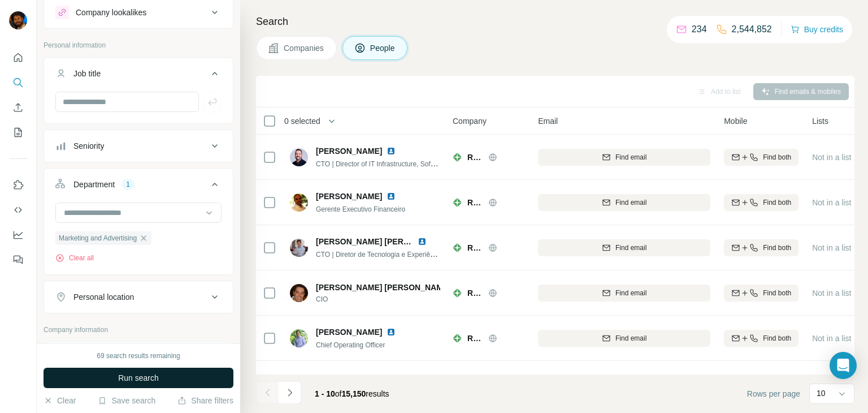 The height and width of the screenshot is (413, 868). Describe the element at coordinates (18, 210) in the screenshot. I see `button: Use Surfe API` at that location.